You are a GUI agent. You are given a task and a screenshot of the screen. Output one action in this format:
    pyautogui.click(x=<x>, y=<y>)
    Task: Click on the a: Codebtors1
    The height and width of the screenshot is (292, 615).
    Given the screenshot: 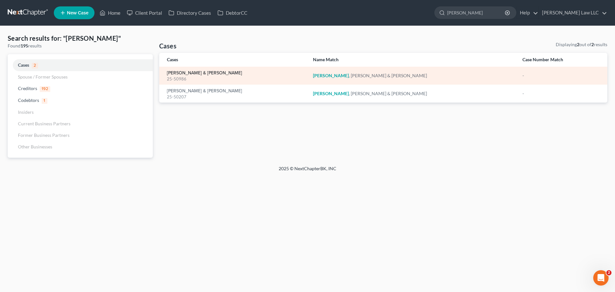 What is the action you would take?
    pyautogui.click(x=80, y=100)
    